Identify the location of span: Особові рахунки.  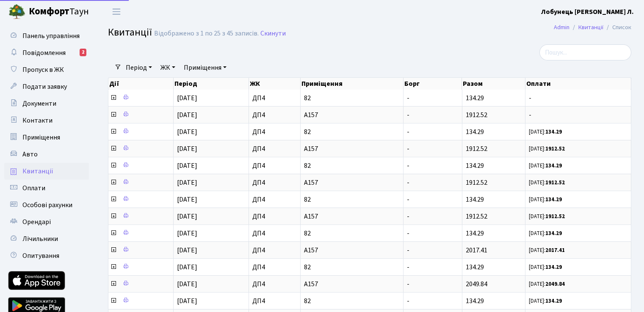
(47, 205).